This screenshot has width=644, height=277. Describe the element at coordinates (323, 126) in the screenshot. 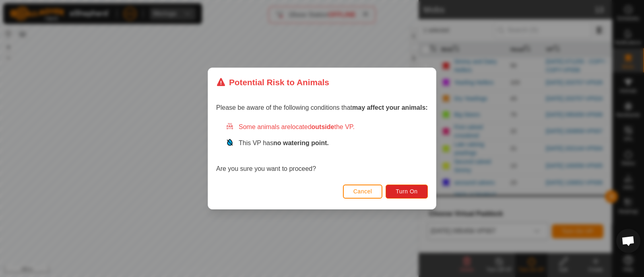

I see `strong: outside` at that location.